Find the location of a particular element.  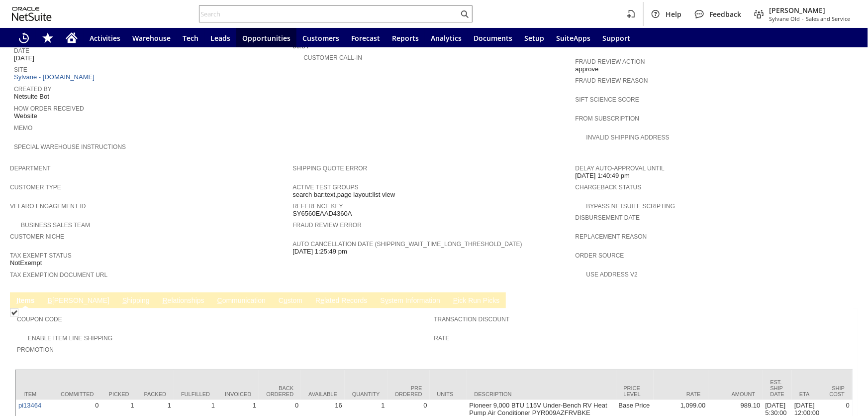

a: Customer Type is located at coordinates (35, 188).